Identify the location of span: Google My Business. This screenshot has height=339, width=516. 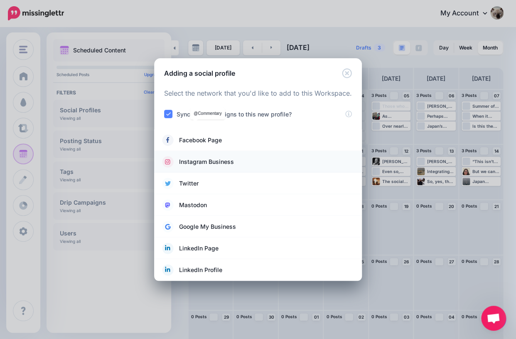
(208, 227).